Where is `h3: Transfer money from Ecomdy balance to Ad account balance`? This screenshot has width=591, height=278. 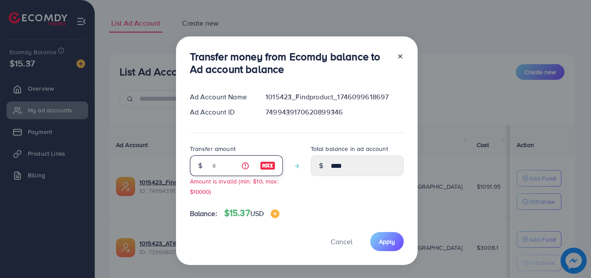
h3: Transfer money from Ecomdy balance to Ad account balance is located at coordinates (290, 63).